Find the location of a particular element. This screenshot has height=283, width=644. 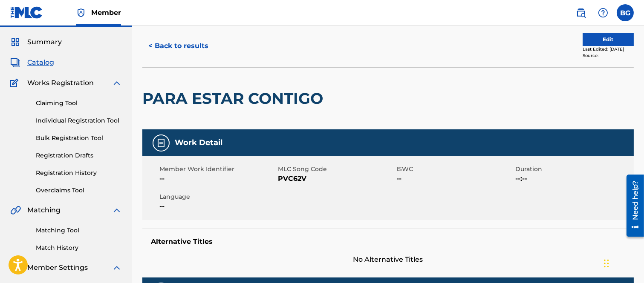

img: search is located at coordinates (581, 13).